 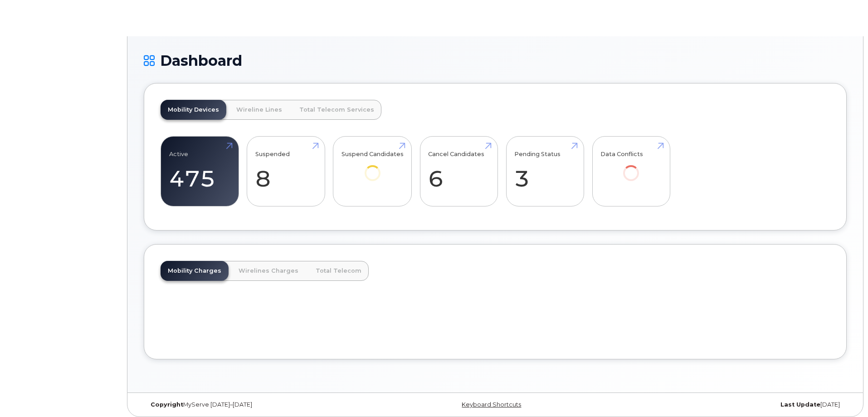 I want to click on a: Wirelines Charges, so click(x=269, y=270).